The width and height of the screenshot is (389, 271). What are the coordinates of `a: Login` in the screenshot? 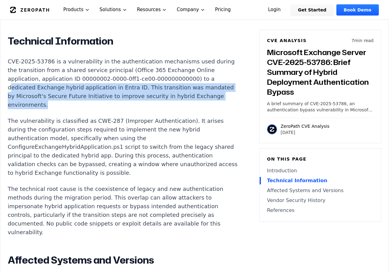 It's located at (274, 10).